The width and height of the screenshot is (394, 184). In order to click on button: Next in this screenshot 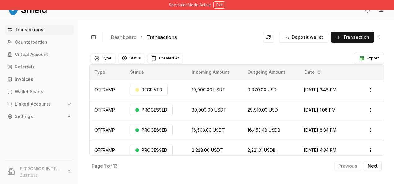, I will do `click(373, 166)`.